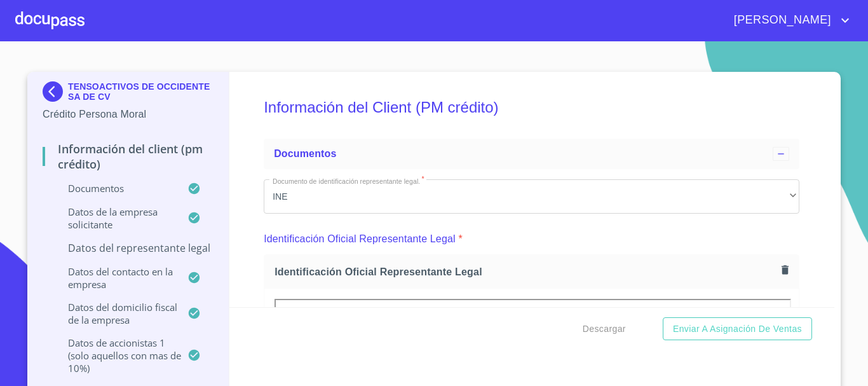  What do you see at coordinates (736, 328) in the screenshot?
I see `button: Enviar a Asignación de Ventas` at bounding box center [736, 328].